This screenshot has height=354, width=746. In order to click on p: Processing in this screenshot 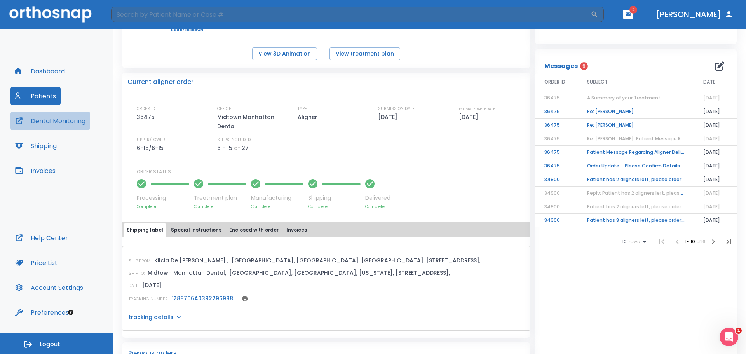, I will do `click(163, 198)`.